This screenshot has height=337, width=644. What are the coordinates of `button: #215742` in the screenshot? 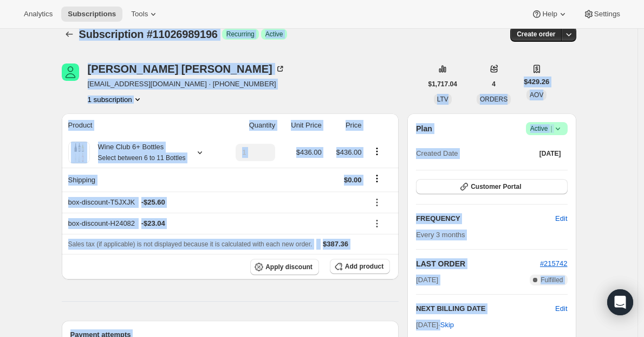 It's located at (553, 263).